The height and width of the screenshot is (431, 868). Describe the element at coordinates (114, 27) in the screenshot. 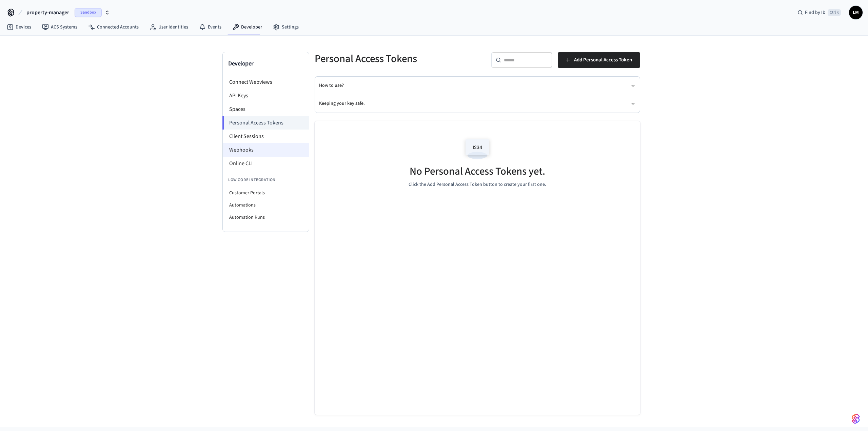

I see `a: Connected Accounts` at that location.